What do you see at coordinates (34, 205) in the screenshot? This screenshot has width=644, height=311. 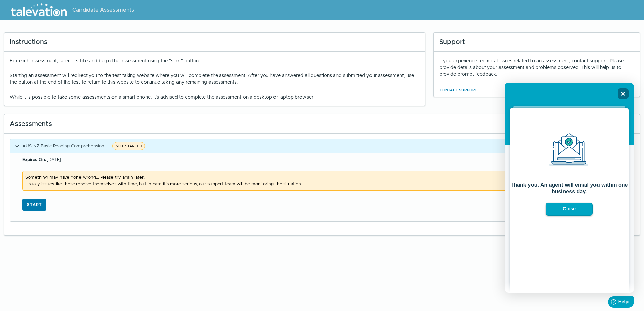 I see `button: Start` at bounding box center [34, 205].